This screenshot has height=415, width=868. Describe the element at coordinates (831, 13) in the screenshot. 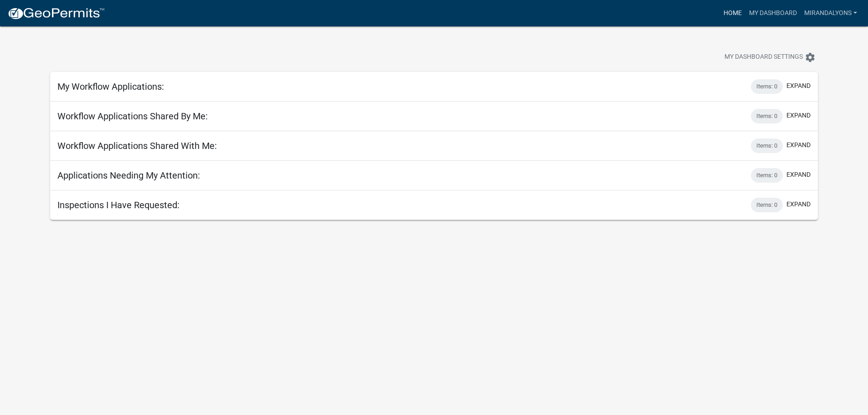

I see `a: Mirandalyons` at that location.